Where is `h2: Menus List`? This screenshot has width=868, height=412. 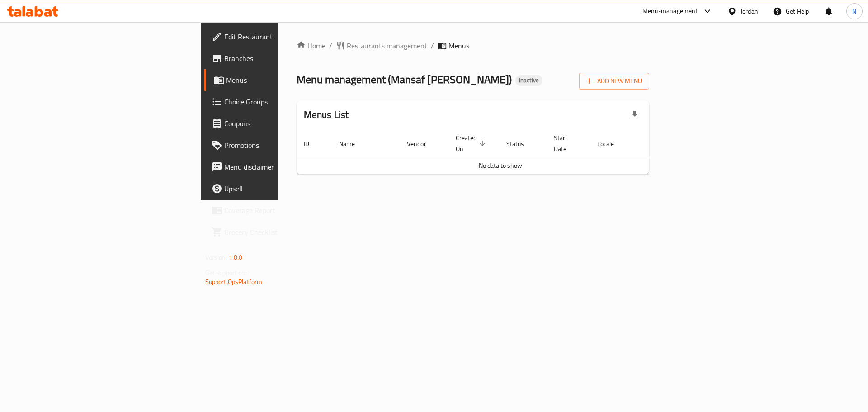
h2: Menus List is located at coordinates (327, 114).